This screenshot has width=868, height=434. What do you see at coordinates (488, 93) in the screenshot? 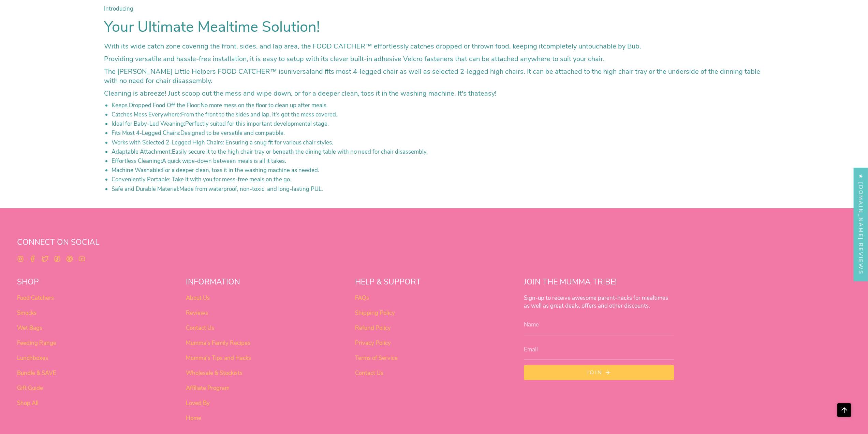
I see `strong: easy` at bounding box center [488, 93].